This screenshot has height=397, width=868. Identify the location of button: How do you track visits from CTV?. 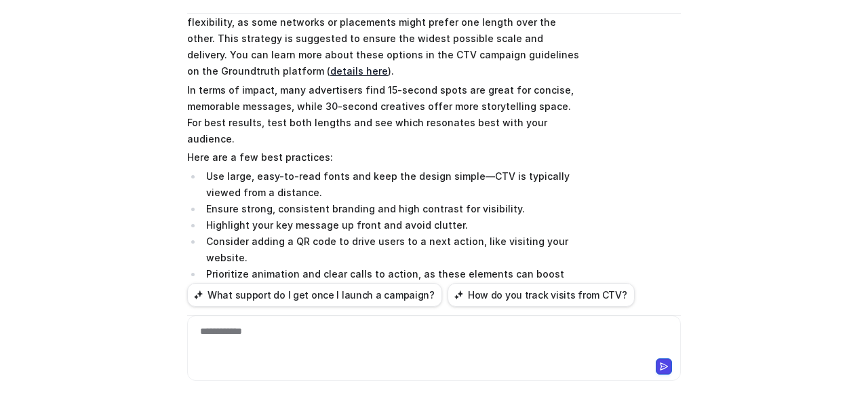
(541, 294).